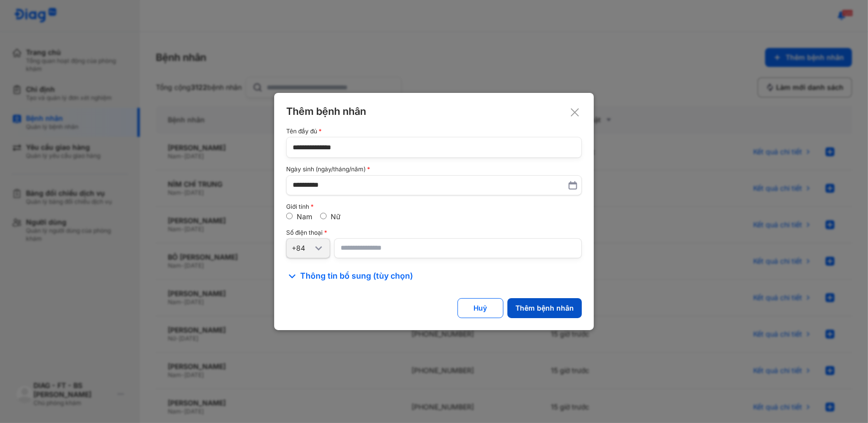 This screenshot has height=423, width=868. I want to click on button: Thêm bệnh nhân, so click(544, 308).